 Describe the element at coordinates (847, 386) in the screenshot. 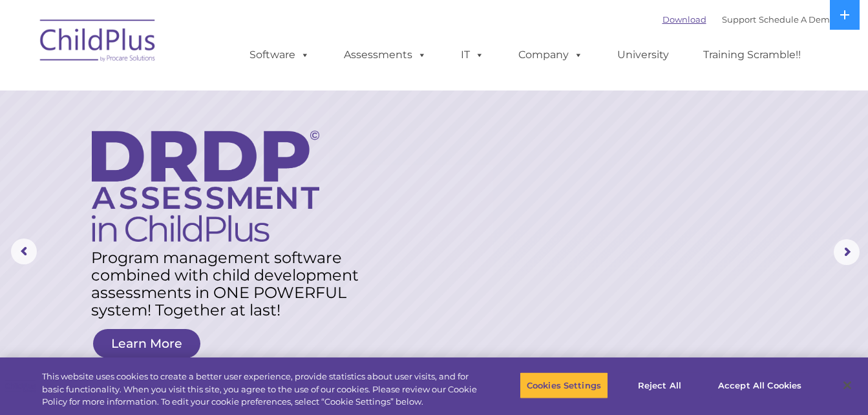

I see `button: Close` at that location.